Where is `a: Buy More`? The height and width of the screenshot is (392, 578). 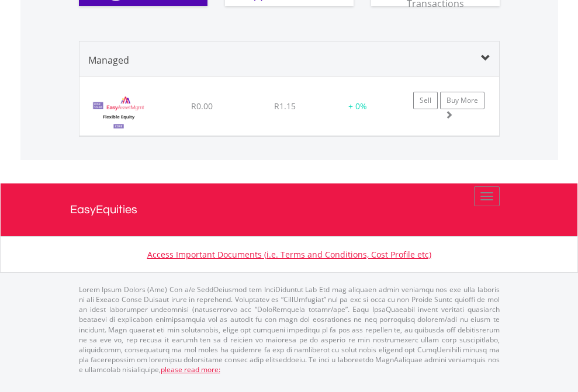 a: Buy More is located at coordinates (462, 100).